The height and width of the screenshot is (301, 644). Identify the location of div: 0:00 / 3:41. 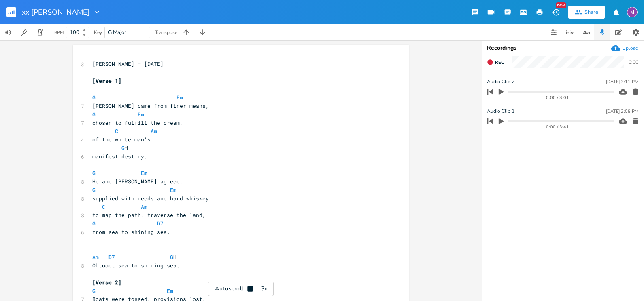
(557, 127).